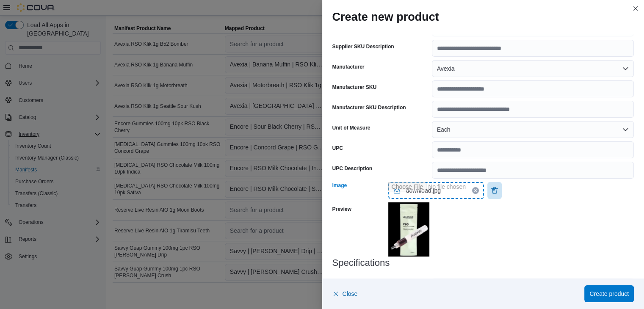  I want to click on h2: Create new product, so click(483, 17).